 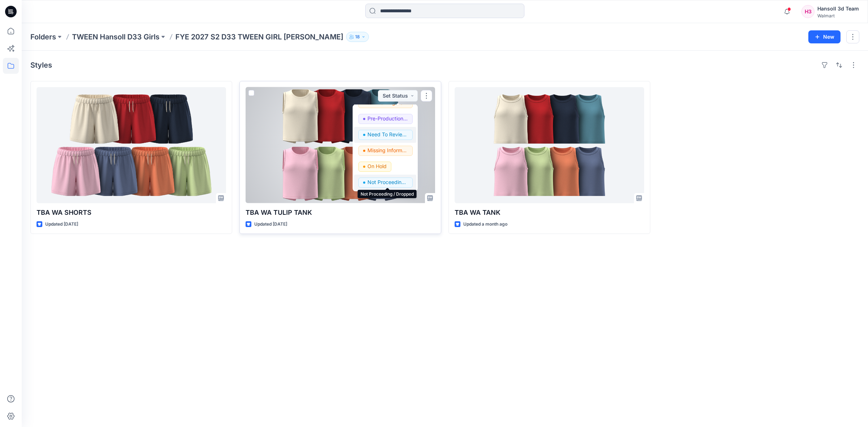 What do you see at coordinates (485, 224) in the screenshot?
I see `p: Updated a month ago` at bounding box center [485, 224].